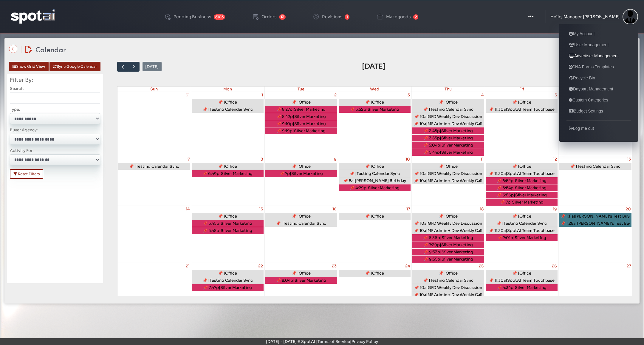 Image resolution: width=644 pixels, height=345 pixels. I want to click on td: September 1, 2025, so click(228, 124).